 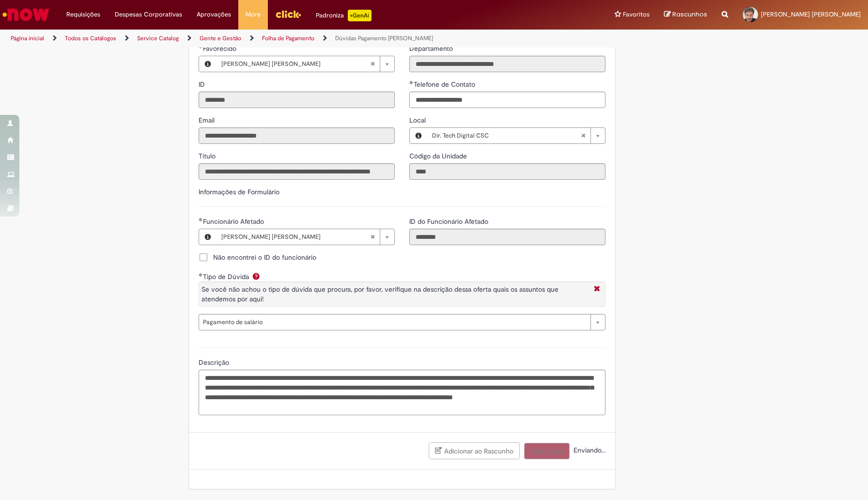 I want to click on input: Email, so click(x=297, y=136).